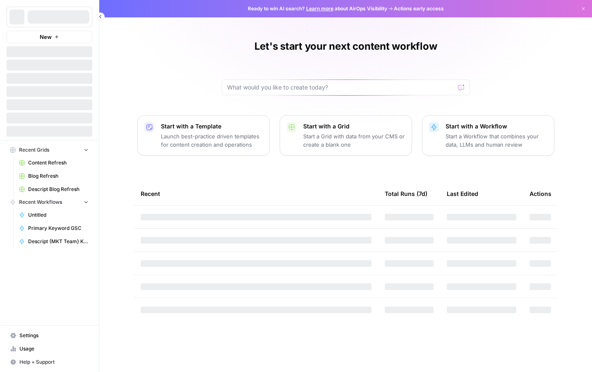 This screenshot has height=372, width=592. Describe the element at coordinates (346, 46) in the screenshot. I see `h1: Let's start your next content workflow` at that location.